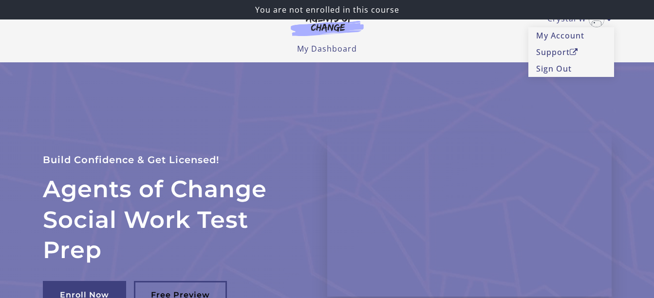 The image size is (654, 298). What do you see at coordinates (327, 49) in the screenshot?
I see `a: My Dashboard` at bounding box center [327, 49].